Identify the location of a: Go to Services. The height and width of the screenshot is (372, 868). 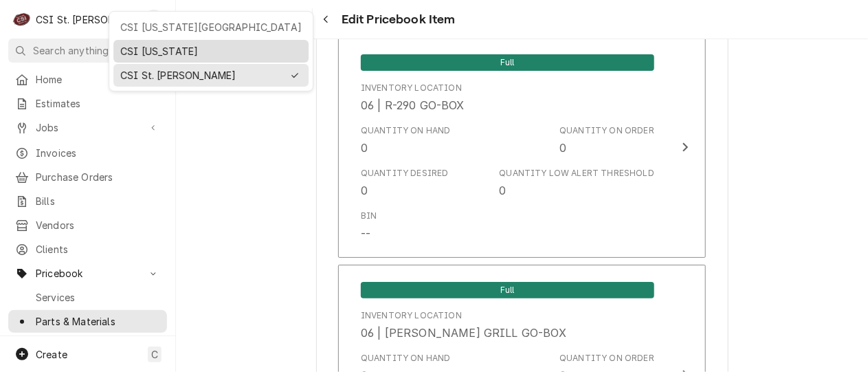
(87, 297).